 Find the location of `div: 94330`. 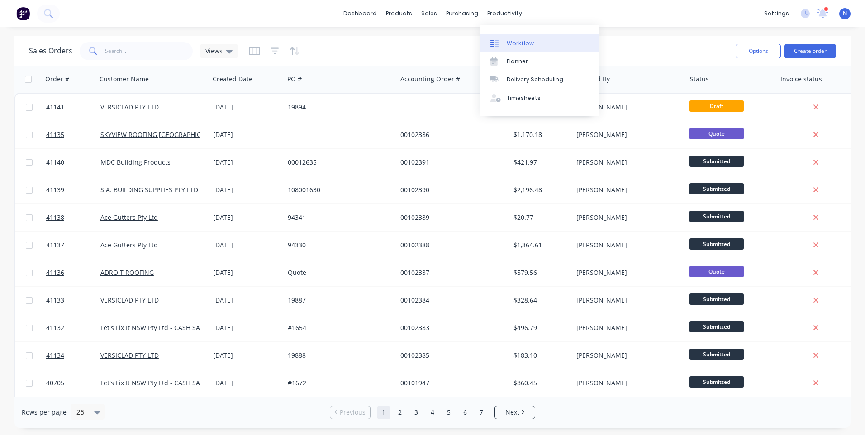

div: 94330 is located at coordinates (338, 245).